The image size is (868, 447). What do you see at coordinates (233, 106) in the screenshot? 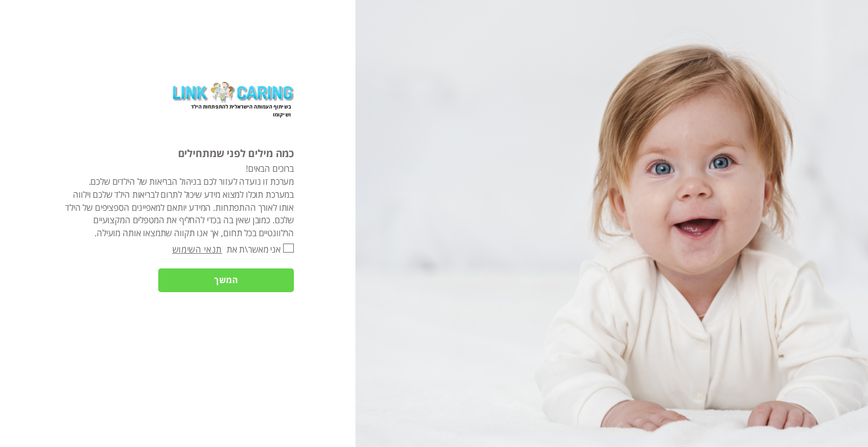
I see `label: בשיתוף העמותה הישראלית להתפתחות הילד ושיקומו` at bounding box center [233, 106].